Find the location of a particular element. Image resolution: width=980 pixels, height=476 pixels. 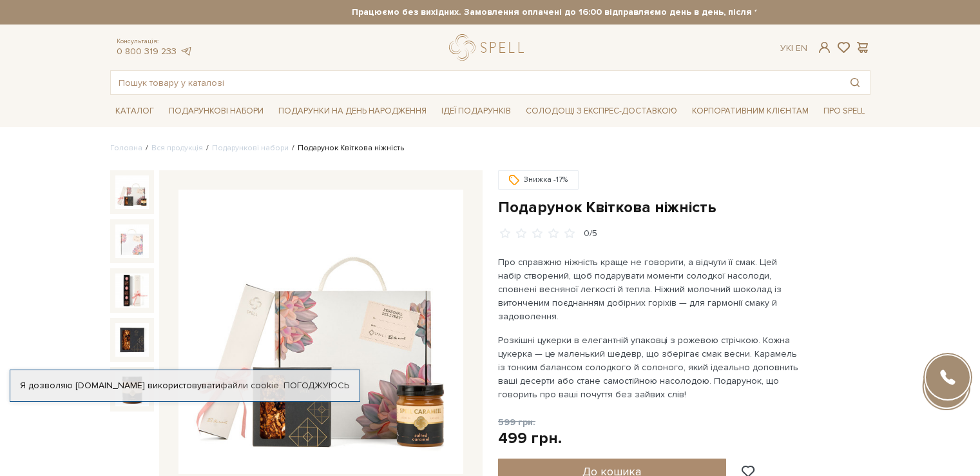

a: telegram is located at coordinates (186, 51).